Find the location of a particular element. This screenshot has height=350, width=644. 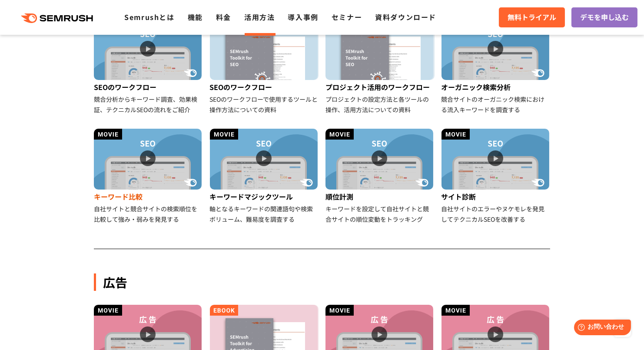

div: 軸となるキーワードの関連語句や検索ボリューム、難易度を調査する is located at coordinates (264, 214).